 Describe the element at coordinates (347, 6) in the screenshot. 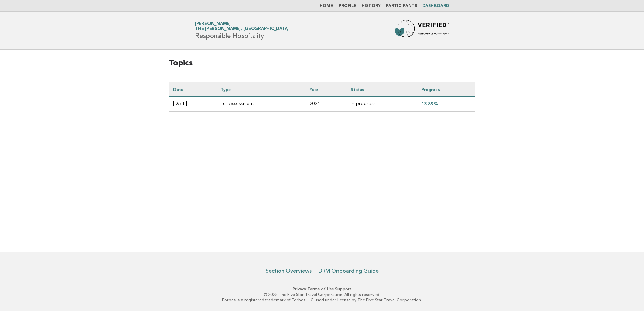

I see `a: Profile` at that location.